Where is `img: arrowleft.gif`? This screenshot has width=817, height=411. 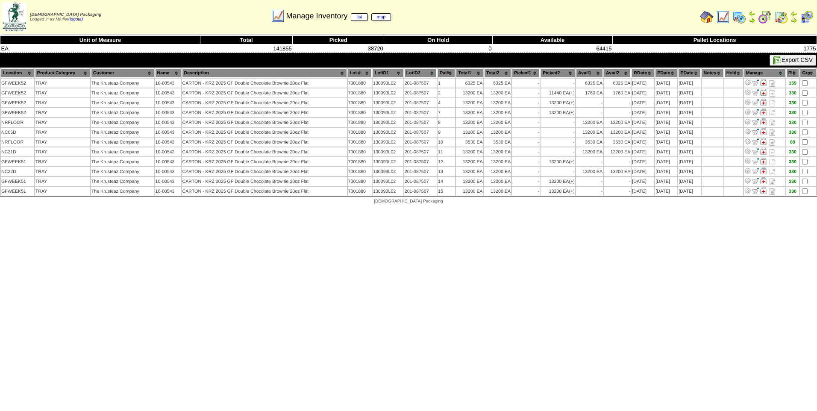
img: arrowleft.gif is located at coordinates (752, 14).